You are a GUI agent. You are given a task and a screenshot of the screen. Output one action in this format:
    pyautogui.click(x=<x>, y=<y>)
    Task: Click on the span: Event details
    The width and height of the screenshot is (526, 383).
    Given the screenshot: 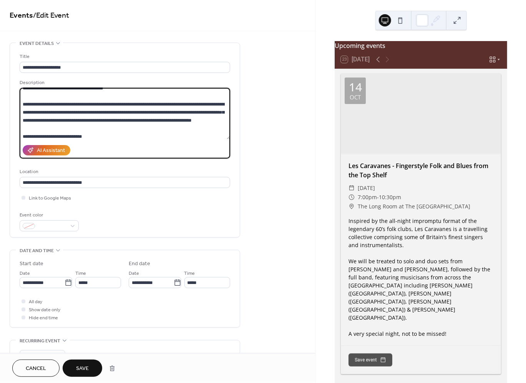 What is the action you would take?
    pyautogui.click(x=36, y=43)
    